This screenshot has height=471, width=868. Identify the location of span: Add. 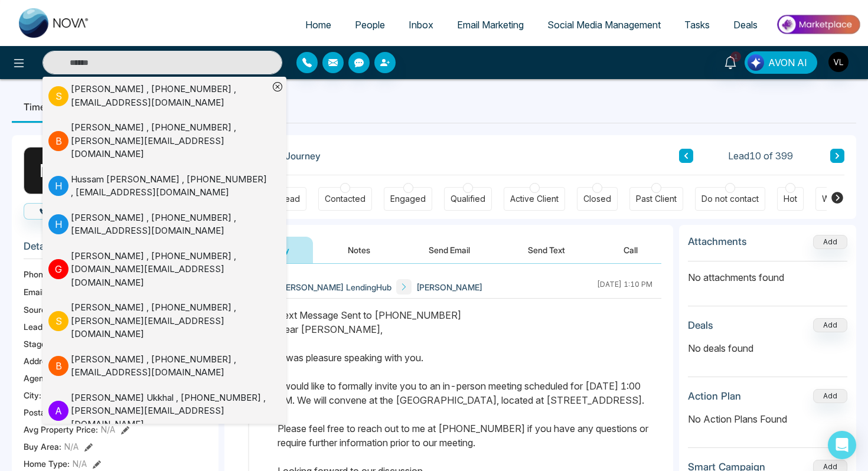
(830, 241).